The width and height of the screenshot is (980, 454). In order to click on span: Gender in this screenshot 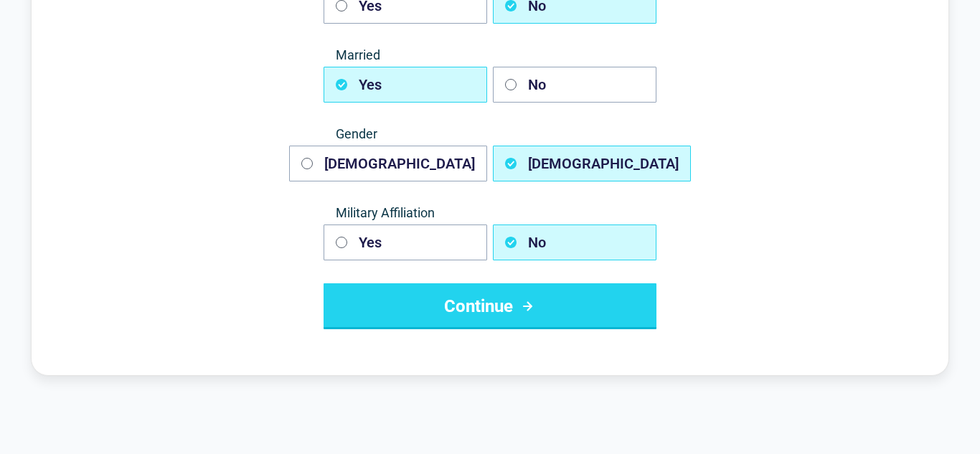, I will do `click(490, 134)`.